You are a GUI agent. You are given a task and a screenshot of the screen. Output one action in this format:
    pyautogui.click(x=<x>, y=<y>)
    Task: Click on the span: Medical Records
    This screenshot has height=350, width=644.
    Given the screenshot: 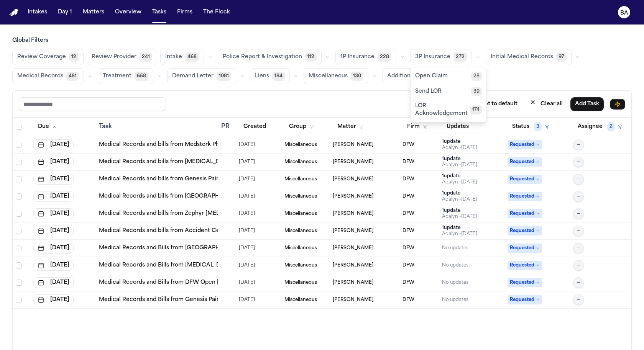 What is the action you would take?
    pyautogui.click(x=40, y=76)
    